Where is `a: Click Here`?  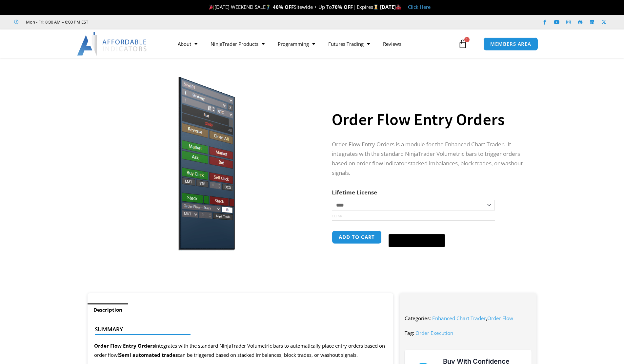
a: Click Here is located at coordinates (419, 7).